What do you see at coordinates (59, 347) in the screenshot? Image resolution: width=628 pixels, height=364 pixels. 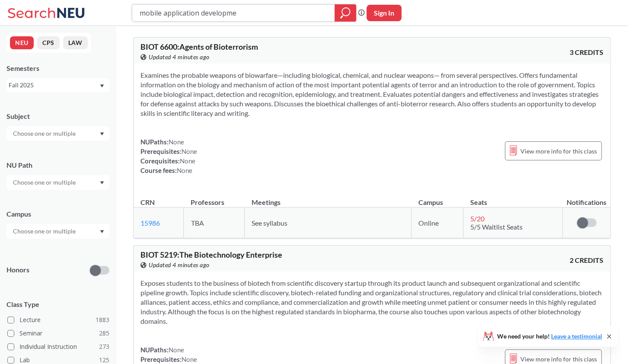 I see `label: Individual Instruction` at bounding box center [59, 347].